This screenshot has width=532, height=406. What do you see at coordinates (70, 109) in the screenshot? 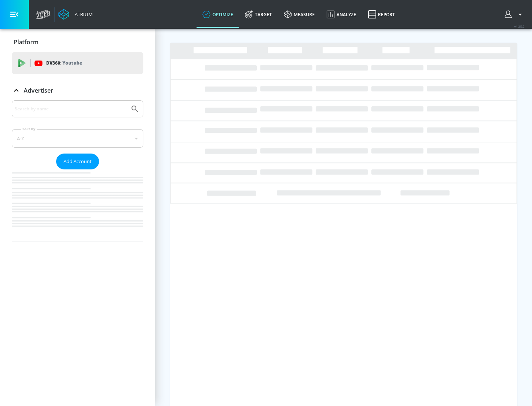
I see `input: Search by name` at bounding box center [70, 109].